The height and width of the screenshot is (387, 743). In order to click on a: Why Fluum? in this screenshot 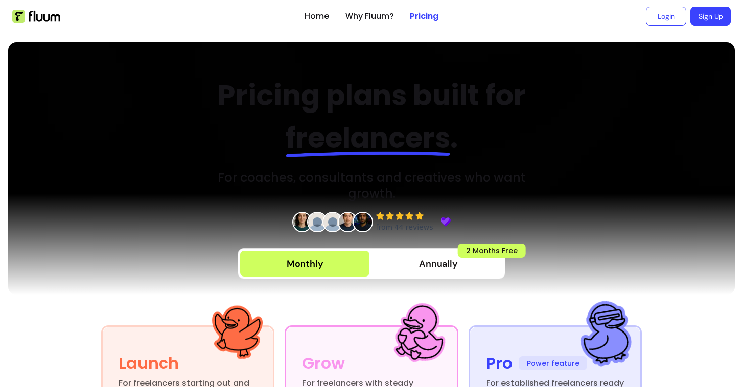, I will do `click(369, 16)`.